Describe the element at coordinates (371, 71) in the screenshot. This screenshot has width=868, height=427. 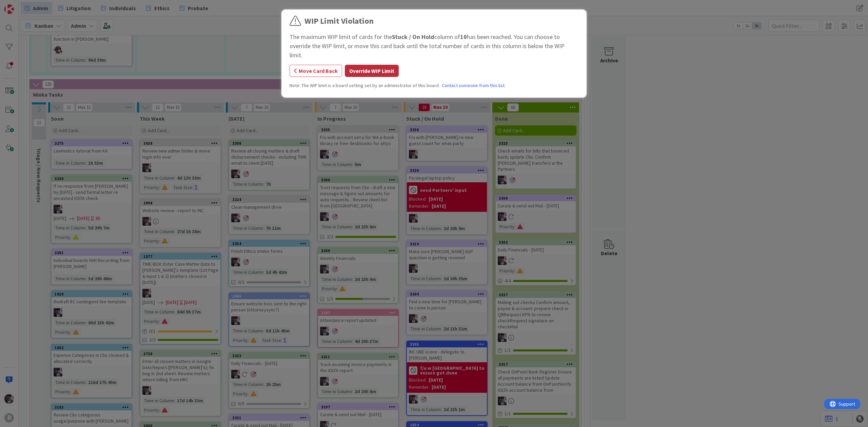
I see `button: Override WIP Limit` at that location.